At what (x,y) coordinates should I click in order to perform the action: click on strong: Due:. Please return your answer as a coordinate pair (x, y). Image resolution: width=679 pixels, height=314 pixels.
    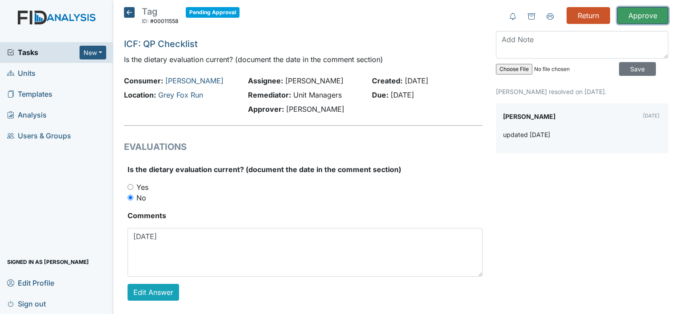
    Looking at the image, I should click on (380, 95).